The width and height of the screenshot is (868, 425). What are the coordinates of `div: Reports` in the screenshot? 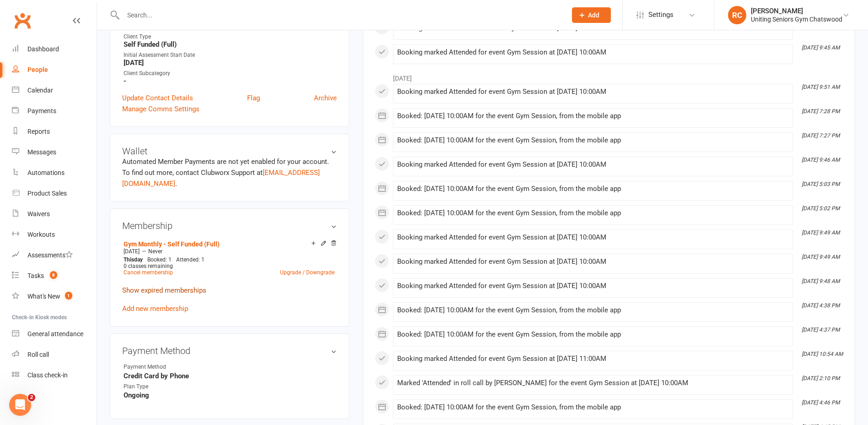 It's located at (38, 131).